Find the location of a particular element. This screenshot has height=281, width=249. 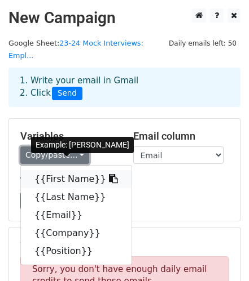

a: Copy/paste... is located at coordinates (55, 155).